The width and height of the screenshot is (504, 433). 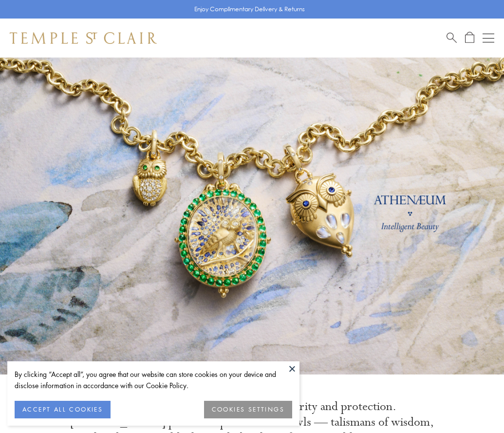 What do you see at coordinates (250, 9) in the screenshot?
I see `p: Enjoy Complimentary Delivery & Returns` at bounding box center [250, 9].